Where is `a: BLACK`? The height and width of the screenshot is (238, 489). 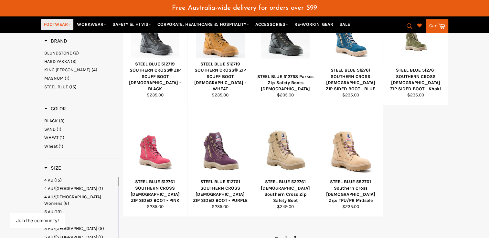 a: BLACK is located at coordinates (82, 121).